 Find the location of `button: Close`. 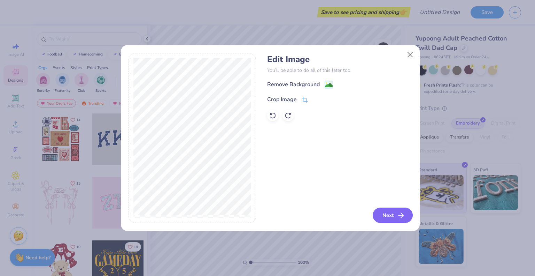

button: Close is located at coordinates (410, 55).